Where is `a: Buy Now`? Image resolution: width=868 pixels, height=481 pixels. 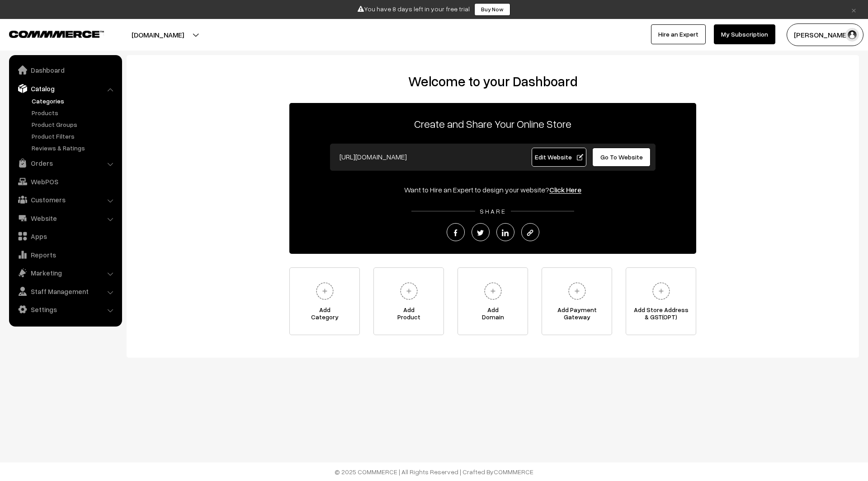
a: Buy Now is located at coordinates (493, 9).